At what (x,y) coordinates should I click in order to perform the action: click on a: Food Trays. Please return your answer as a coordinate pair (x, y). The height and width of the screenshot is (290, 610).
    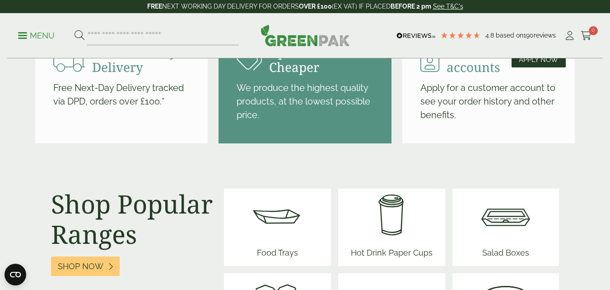
    Looking at the image, I should click on (277, 227).